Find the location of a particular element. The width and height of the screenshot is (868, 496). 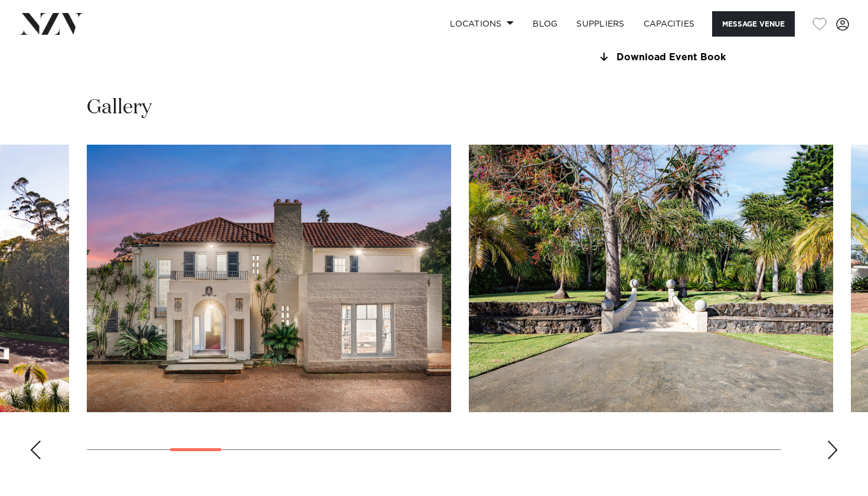

swiper-slide: 5 / 25 is located at coordinates (650, 278).